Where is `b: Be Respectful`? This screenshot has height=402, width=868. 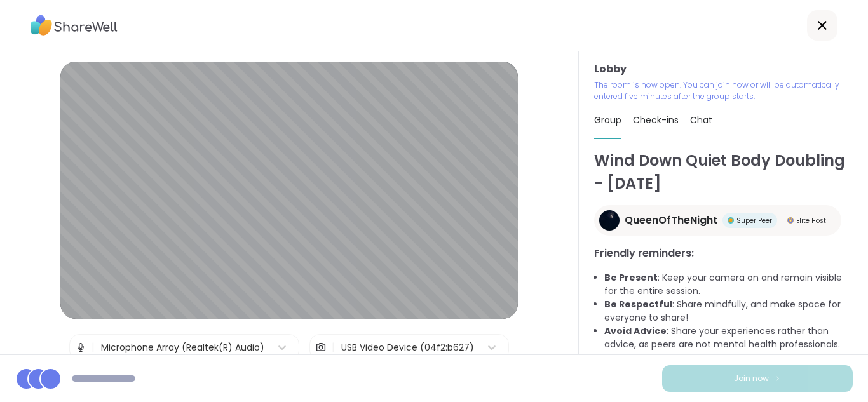
b: Be Respectful is located at coordinates (638, 304).